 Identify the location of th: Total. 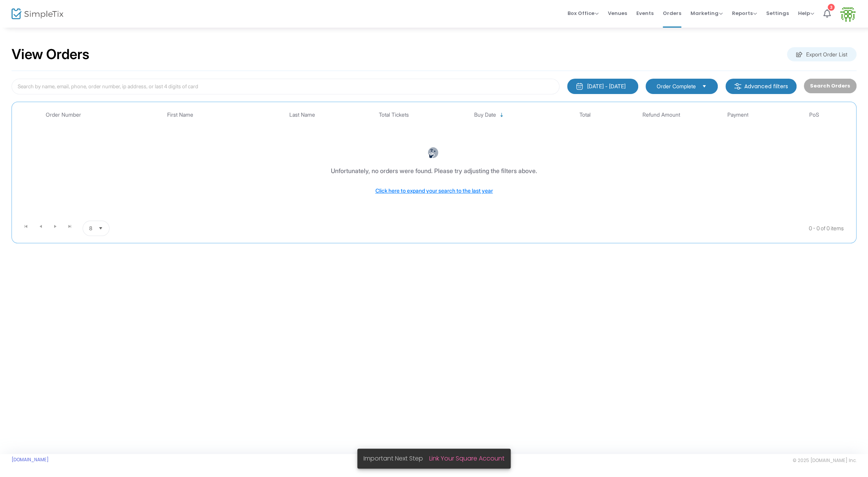
(584, 114).